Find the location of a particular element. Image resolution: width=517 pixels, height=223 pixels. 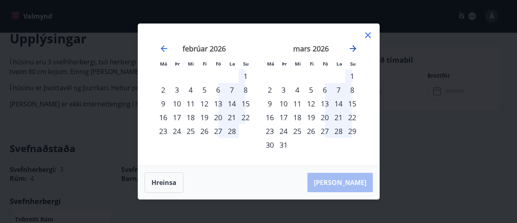

td: Choose mánudagur, 16. febrúar 2026 as your check-in date. It’s available. is located at coordinates (163, 117).